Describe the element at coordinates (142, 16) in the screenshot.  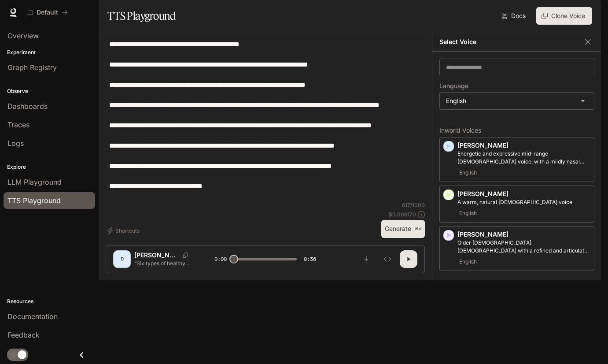
I see `h1: TTS Playground` at that location.